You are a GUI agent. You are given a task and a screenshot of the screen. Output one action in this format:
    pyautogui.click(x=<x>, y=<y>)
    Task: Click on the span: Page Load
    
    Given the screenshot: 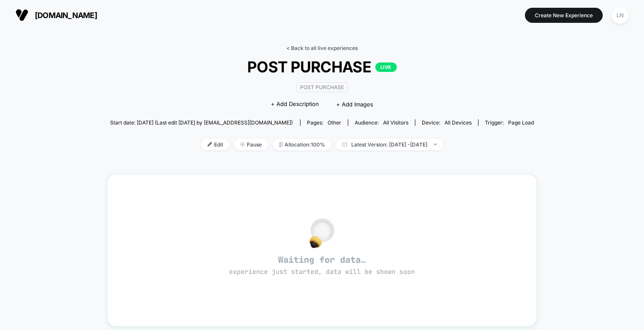 What is the action you would take?
    pyautogui.click(x=521, y=122)
    